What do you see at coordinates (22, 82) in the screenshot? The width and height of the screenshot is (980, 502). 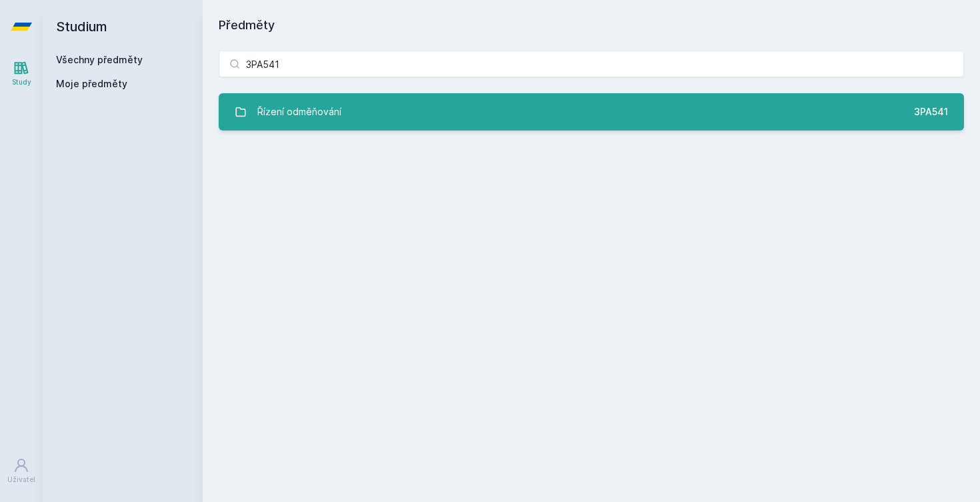 I see `div: Study` at bounding box center [22, 82].